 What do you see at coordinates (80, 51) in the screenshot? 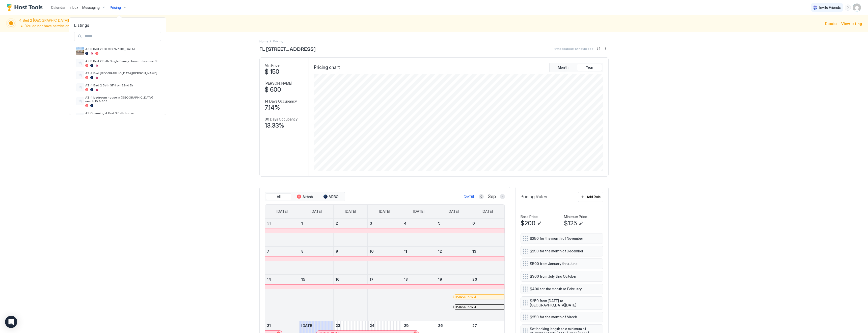
I see `div: listing image` at bounding box center [80, 51].